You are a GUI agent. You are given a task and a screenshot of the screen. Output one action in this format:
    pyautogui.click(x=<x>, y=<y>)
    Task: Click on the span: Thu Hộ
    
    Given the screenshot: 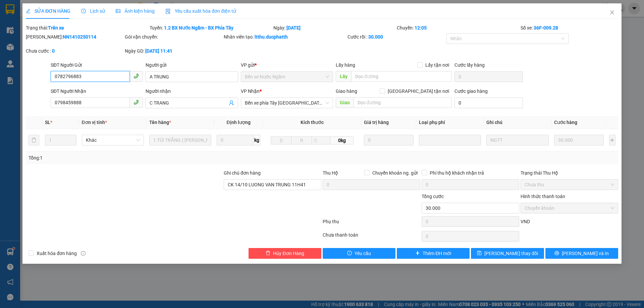 What is the action you would take?
    pyautogui.click(x=330, y=173)
    